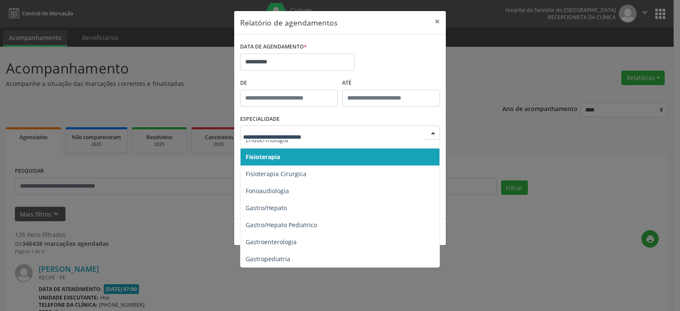 The image size is (680, 311). I want to click on span: Gastropediatria, so click(268, 258).